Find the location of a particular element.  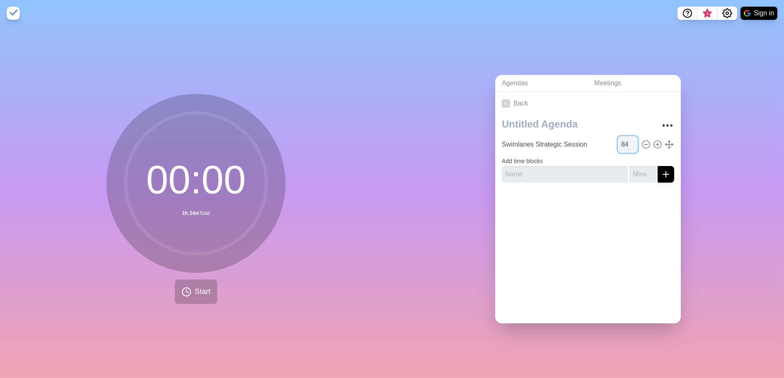

label: Add time blocks is located at coordinates (522, 161).